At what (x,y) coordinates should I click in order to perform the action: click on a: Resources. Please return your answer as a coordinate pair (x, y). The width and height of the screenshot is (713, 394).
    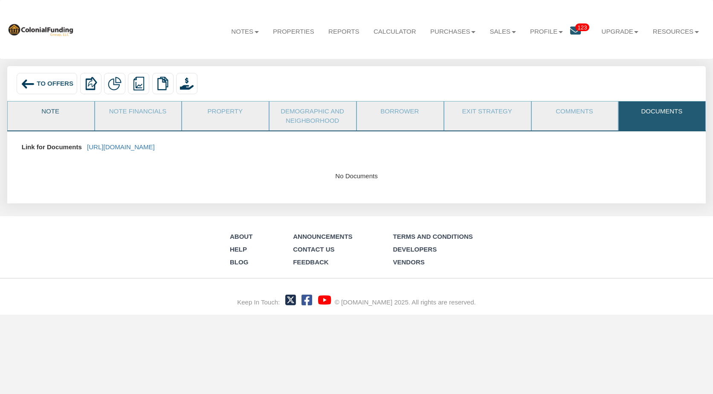
    Looking at the image, I should click on (675, 31).